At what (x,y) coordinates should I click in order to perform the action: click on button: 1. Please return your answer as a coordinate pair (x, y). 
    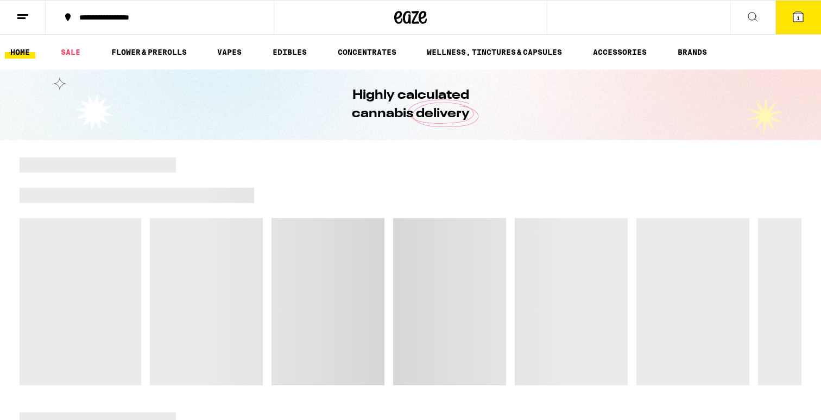
    Looking at the image, I should click on (798, 17).